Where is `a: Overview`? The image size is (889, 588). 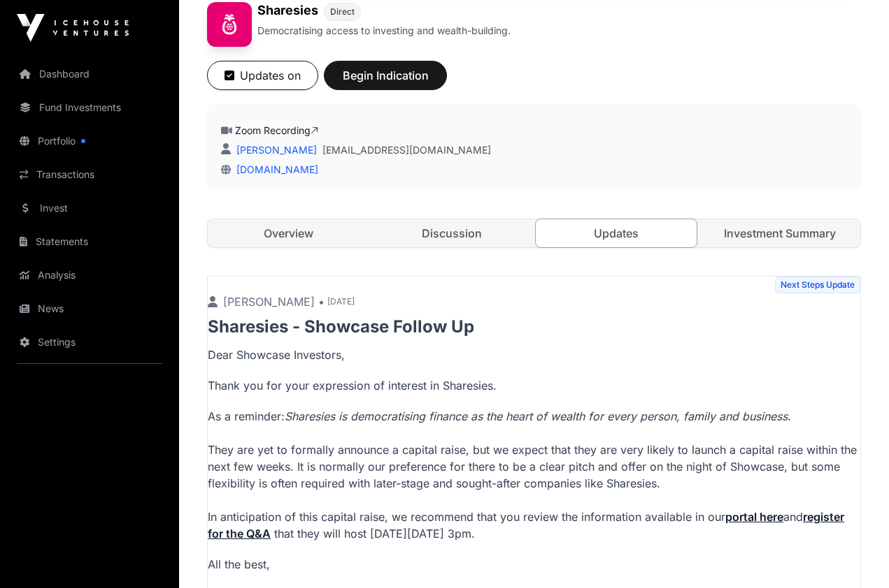
a: Overview is located at coordinates (288, 233).